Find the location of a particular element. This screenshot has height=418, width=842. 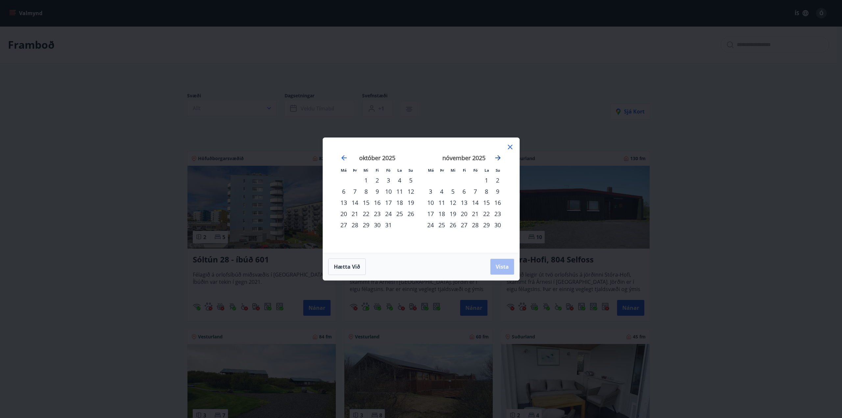

div: 18 is located at coordinates (442, 214).